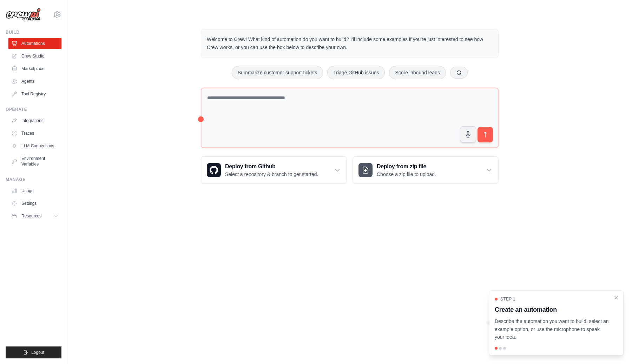  Describe the element at coordinates (552, 310) in the screenshot. I see `h3: Create an automation` at that location.